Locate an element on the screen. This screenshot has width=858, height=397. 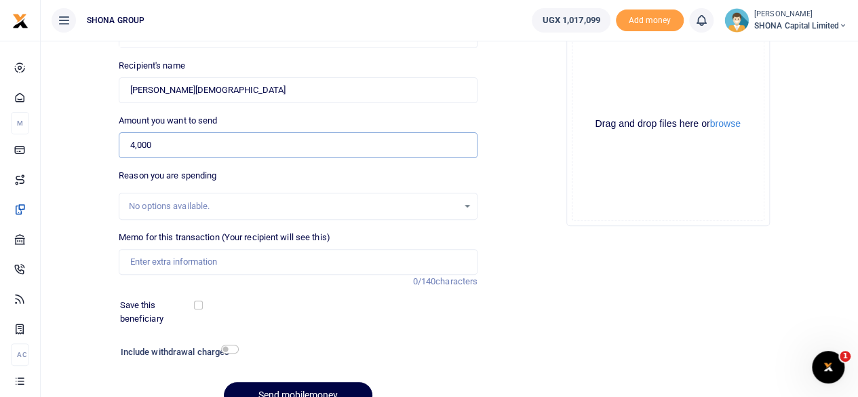
li: Wallet ballance is located at coordinates (570, 20).